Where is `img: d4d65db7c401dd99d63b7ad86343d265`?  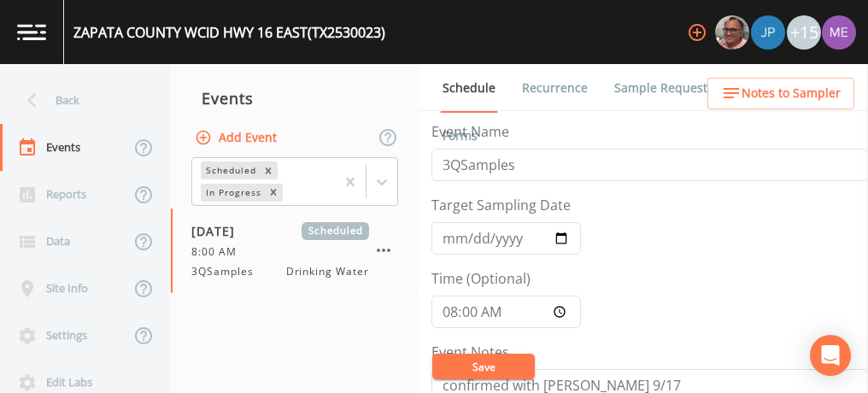 img: d4d65db7c401dd99d63b7ad86343d265 is located at coordinates (839, 33).